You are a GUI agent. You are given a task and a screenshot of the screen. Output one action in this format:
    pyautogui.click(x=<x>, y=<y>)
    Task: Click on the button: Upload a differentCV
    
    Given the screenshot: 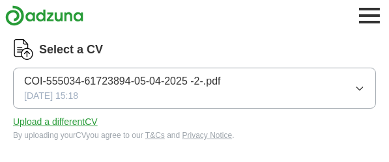 What is the action you would take?
    pyautogui.click(x=55, y=122)
    